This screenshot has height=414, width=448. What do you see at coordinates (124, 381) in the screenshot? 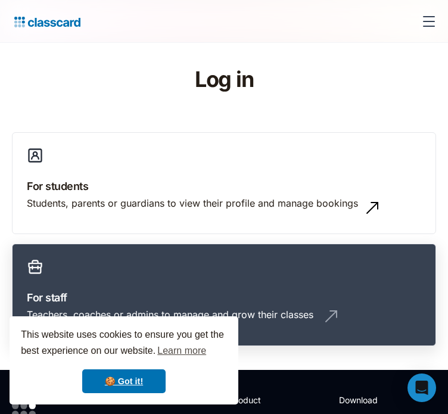
I see `a: dismiss cookie message` at bounding box center [124, 381].